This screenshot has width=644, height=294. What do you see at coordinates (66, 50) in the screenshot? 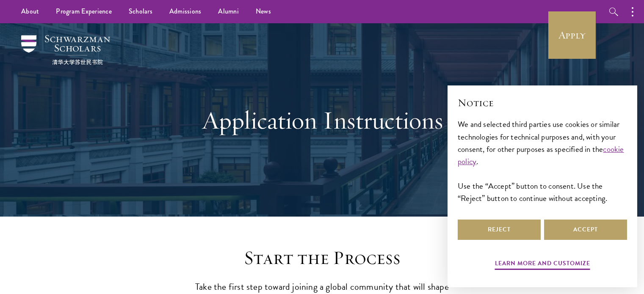
I see `img: Schwarzman Scholars` at bounding box center [66, 50].